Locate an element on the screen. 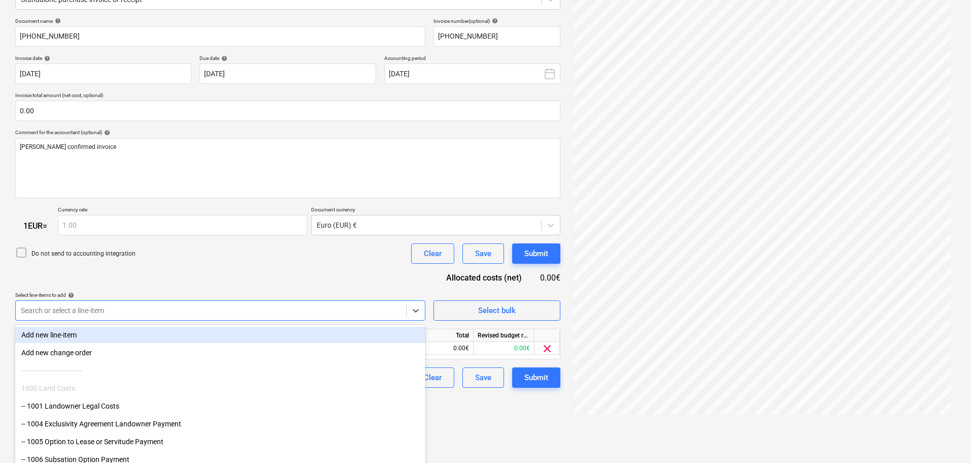 The width and height of the screenshot is (971, 463). div: -- 1001 Landowner Legal Costs is located at coordinates (220, 406).